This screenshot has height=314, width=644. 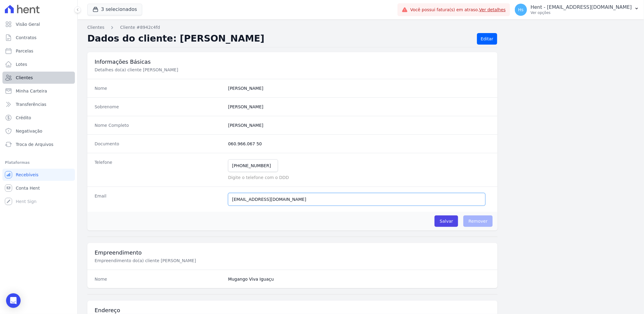 What do you see at coordinates (28, 24) in the screenshot?
I see `span: Visão Geral` at bounding box center [28, 24].